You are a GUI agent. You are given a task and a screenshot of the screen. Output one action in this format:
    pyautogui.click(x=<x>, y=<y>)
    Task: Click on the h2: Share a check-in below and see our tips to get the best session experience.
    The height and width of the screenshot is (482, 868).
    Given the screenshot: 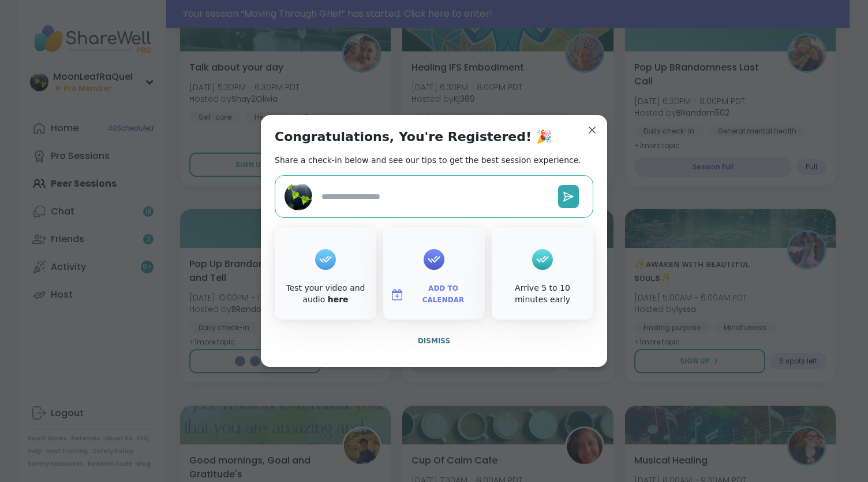 What is the action you would take?
    pyautogui.click(x=428, y=160)
    